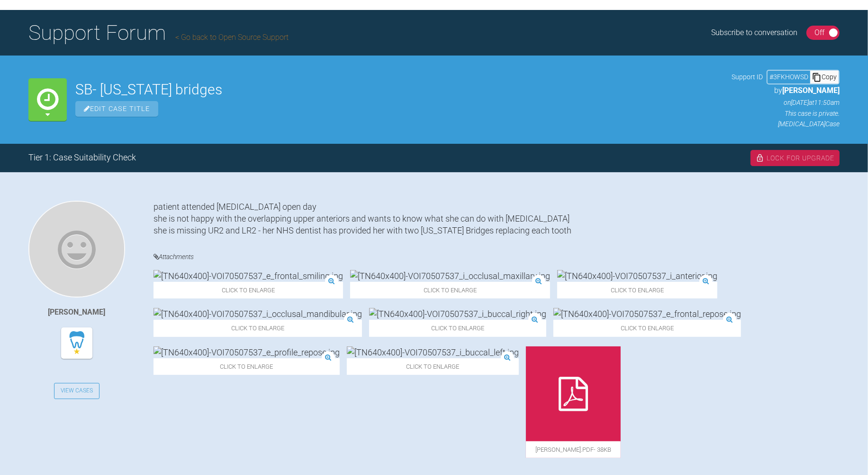 The width and height of the screenshot is (868, 475). Describe the element at coordinates (82, 157) in the screenshot. I see `div: Tier 1: Case Suitability Check` at that location.